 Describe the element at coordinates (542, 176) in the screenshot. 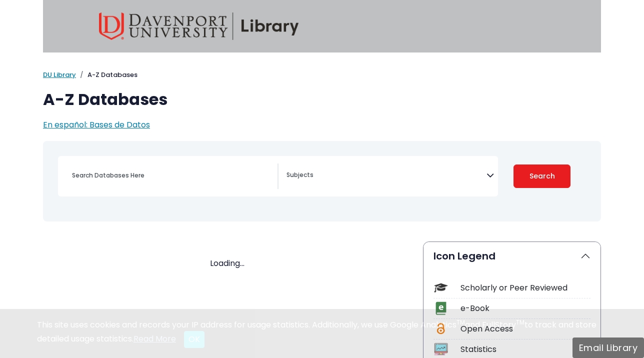

I see `button: Submit for Search Results` at that location.